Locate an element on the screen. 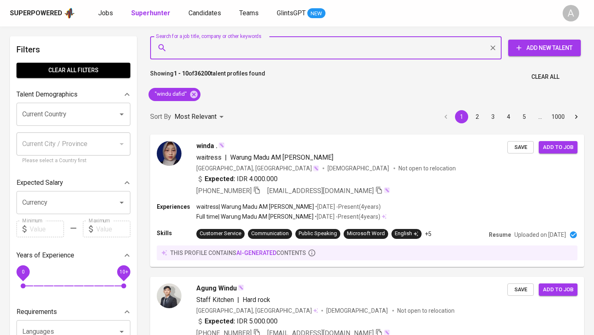 The height and width of the screenshot is (335, 594). p: this profile contains contents is located at coordinates (238, 253).